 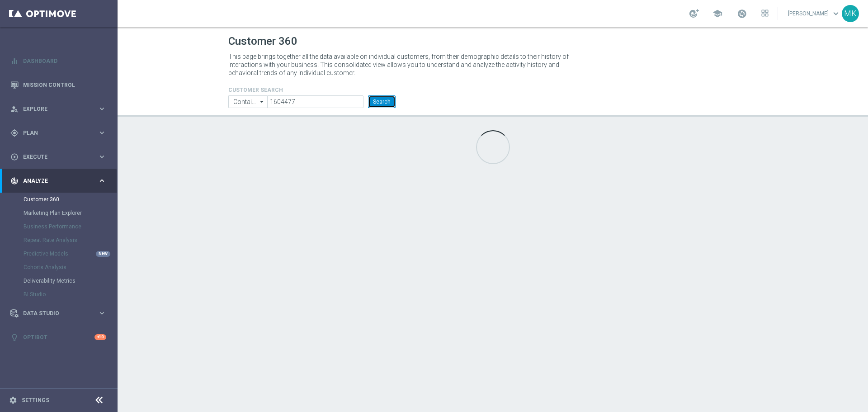 What do you see at coordinates (64, 60) in the screenshot?
I see `a: Dashboard` at bounding box center [64, 60].